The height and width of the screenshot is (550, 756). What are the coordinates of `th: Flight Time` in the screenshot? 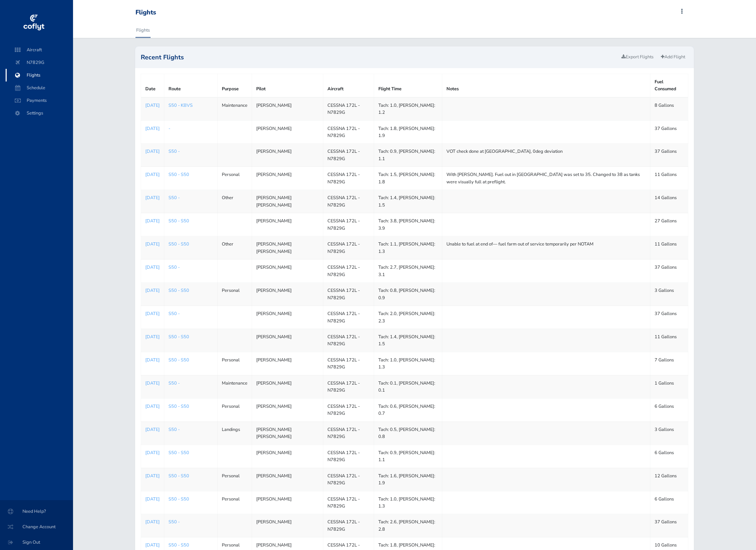 It's located at (408, 85).